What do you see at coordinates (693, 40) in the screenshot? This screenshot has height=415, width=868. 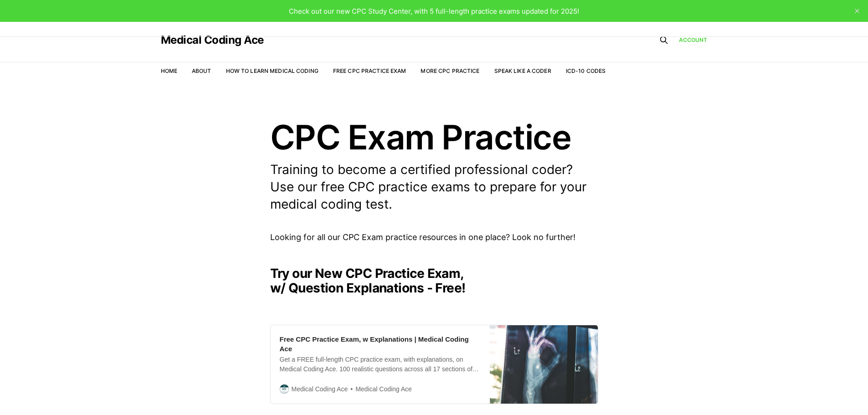 I see `a: Account` at bounding box center [693, 40].